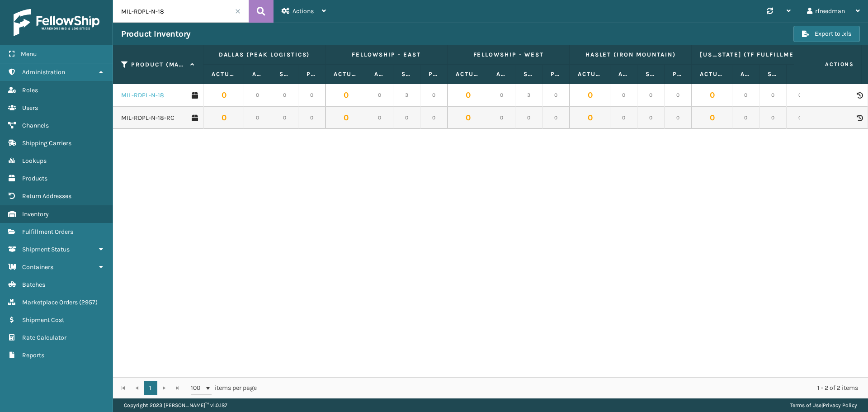 This screenshot has width=868, height=412. Describe the element at coordinates (28, 54) in the screenshot. I see `span: Menu` at that location.